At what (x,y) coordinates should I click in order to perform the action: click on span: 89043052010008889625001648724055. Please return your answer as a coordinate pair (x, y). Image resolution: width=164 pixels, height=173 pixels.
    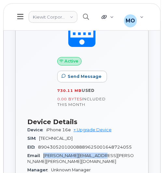
    Looking at the image, I should click on (85, 147).